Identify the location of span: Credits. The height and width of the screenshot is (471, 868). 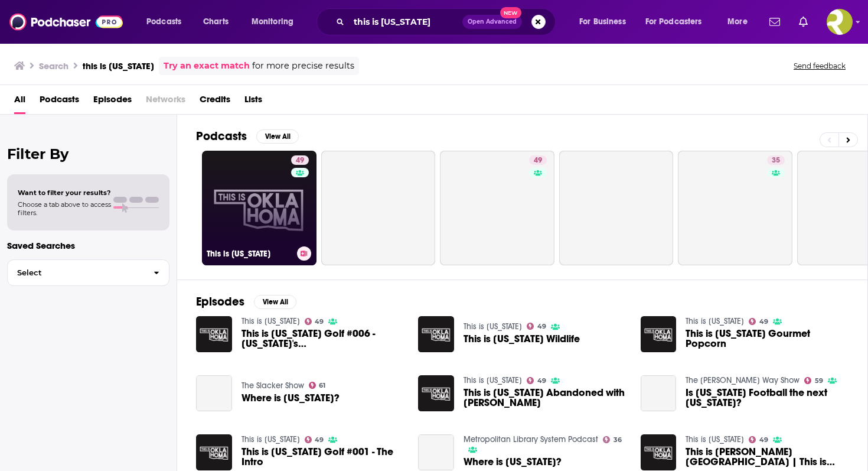
(215, 102).